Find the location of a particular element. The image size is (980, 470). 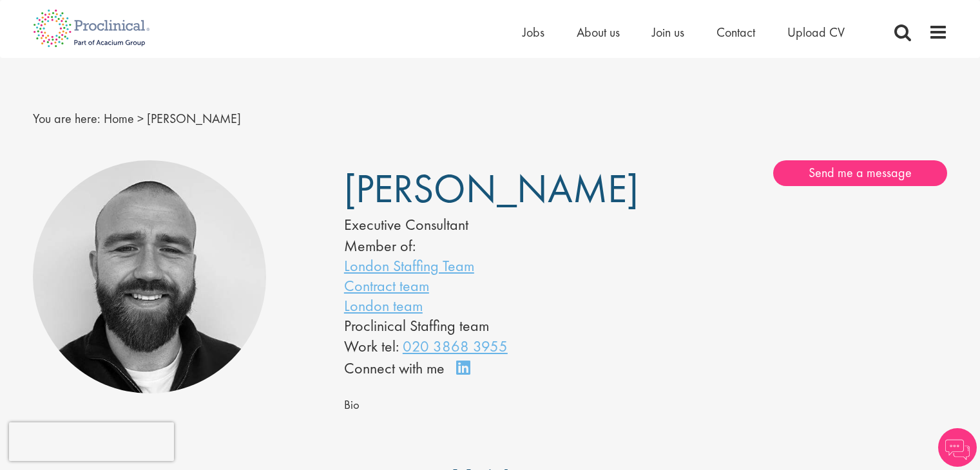

a: Contact is located at coordinates (736, 32).